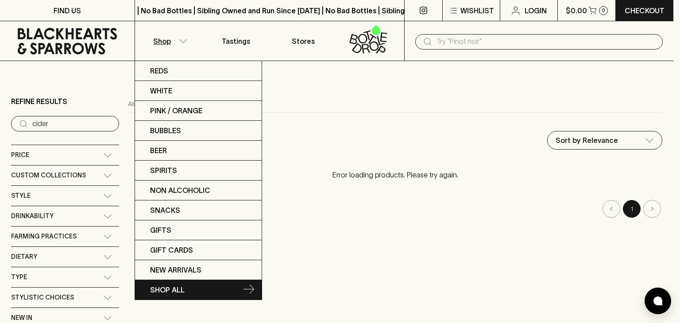 Image resolution: width=680 pixels, height=323 pixels. I want to click on a: Gifts, so click(198, 230).